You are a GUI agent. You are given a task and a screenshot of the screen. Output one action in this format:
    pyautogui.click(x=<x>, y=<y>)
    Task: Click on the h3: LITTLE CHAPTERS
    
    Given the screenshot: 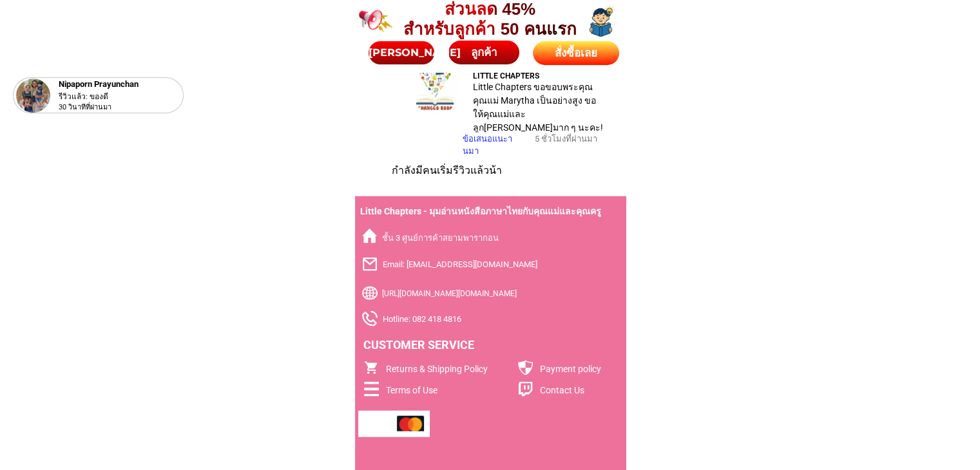 What is the action you would take?
    pyautogui.click(x=510, y=76)
    